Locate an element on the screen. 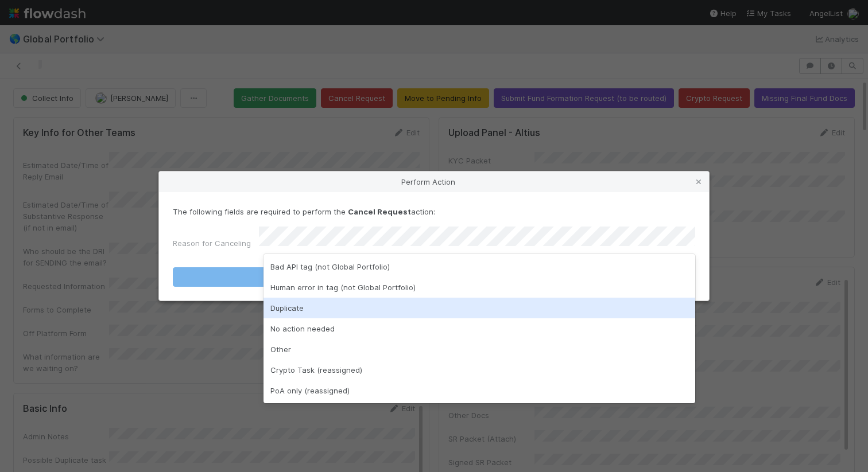 The height and width of the screenshot is (472, 868). div: No action needed is located at coordinates (479, 329).